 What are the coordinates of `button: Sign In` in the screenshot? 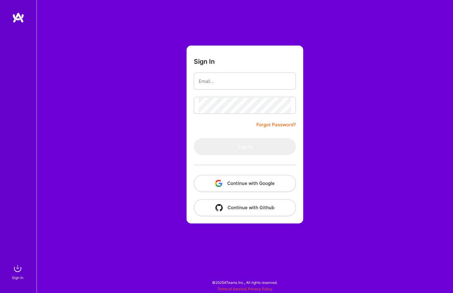 It's located at (245, 147).